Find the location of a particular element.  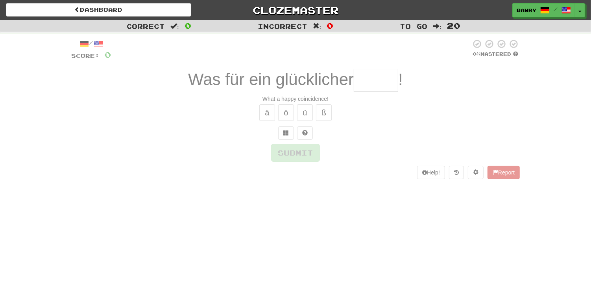

button: ä is located at coordinates (267, 113).